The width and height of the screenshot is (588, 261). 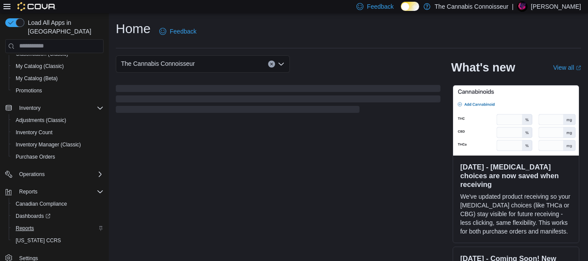 What do you see at coordinates (48, 145) in the screenshot?
I see `a: Inventory Manager (Classic)` at bounding box center [48, 145].